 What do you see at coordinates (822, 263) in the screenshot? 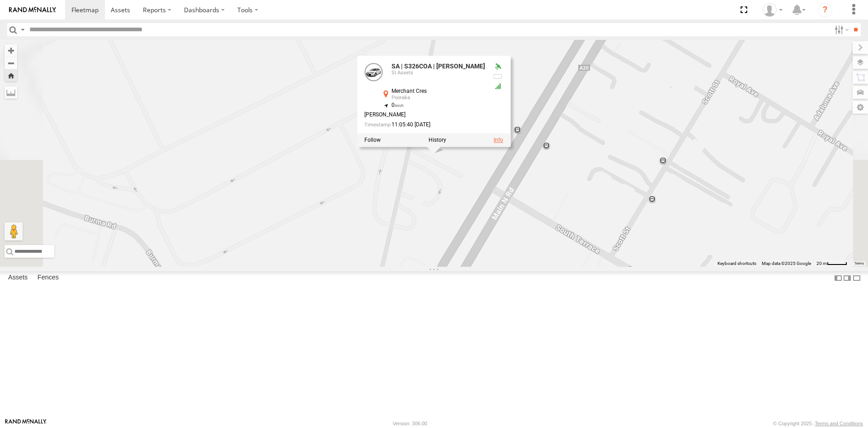
I see `span: 20 m` at bounding box center [822, 263].